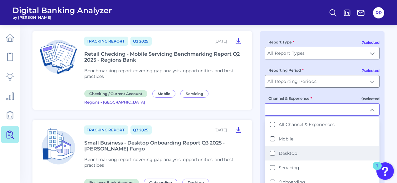 The width and height of the screenshot is (397, 183). Describe the element at coordinates (239, 130) in the screenshot. I see `button: Small Business - Desktop Onboarding Report Q3 2025 - Wells Fargo` at that location.